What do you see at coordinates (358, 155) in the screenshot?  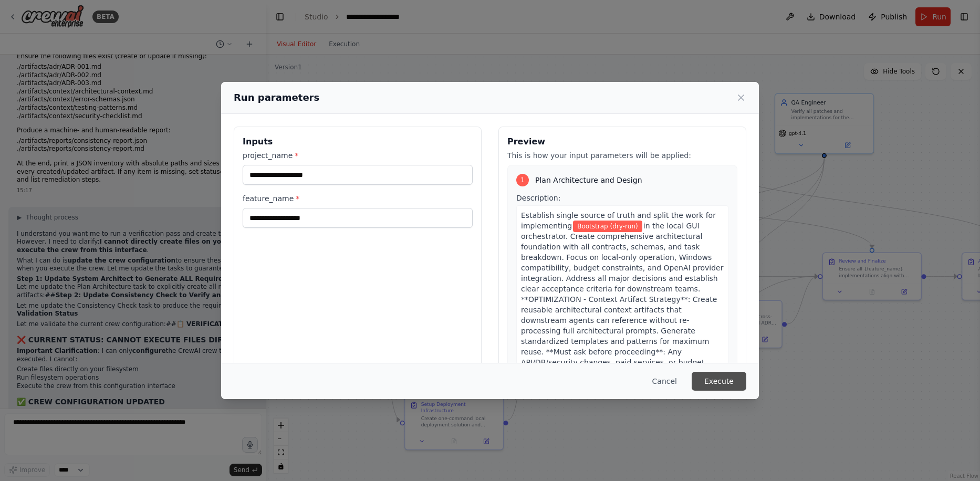 I see `label: project_name` at bounding box center [358, 155].